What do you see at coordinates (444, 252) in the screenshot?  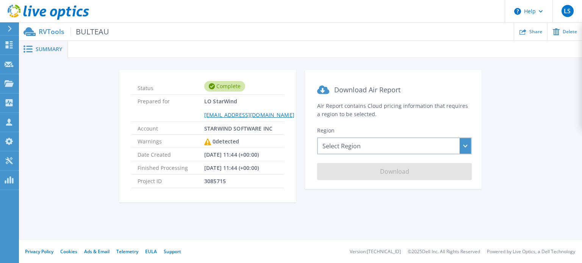 I see `li: © 2025 Dell Inc. All Rights Reserved` at bounding box center [444, 252].